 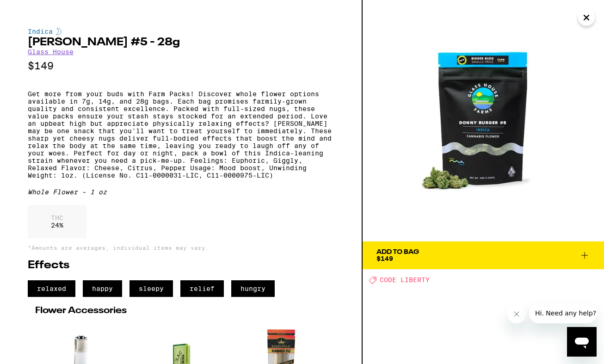 What do you see at coordinates (384, 258) in the screenshot?
I see `span: $149` at bounding box center [384, 258].